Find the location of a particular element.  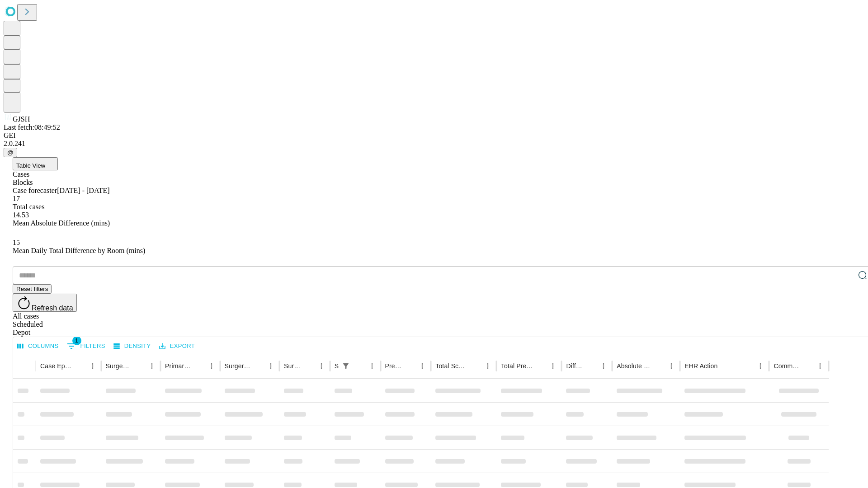

button: Refresh data is located at coordinates (45, 303).